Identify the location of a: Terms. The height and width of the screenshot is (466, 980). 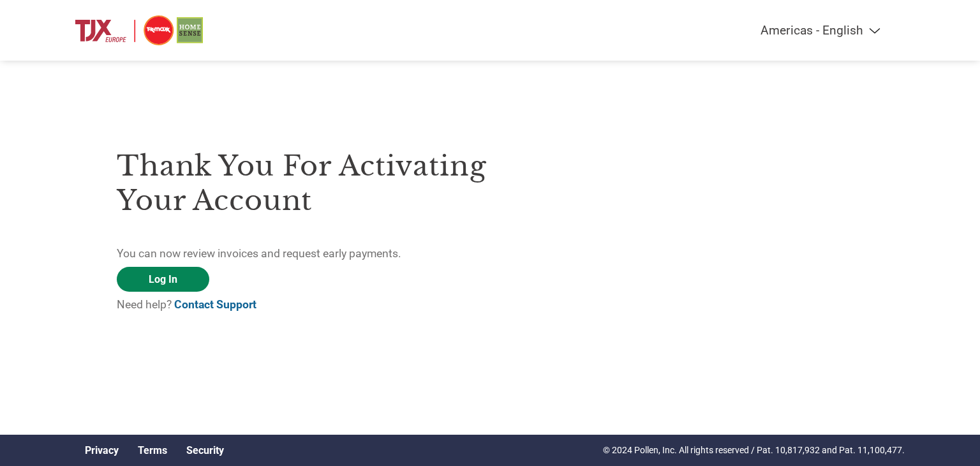
(152, 450).